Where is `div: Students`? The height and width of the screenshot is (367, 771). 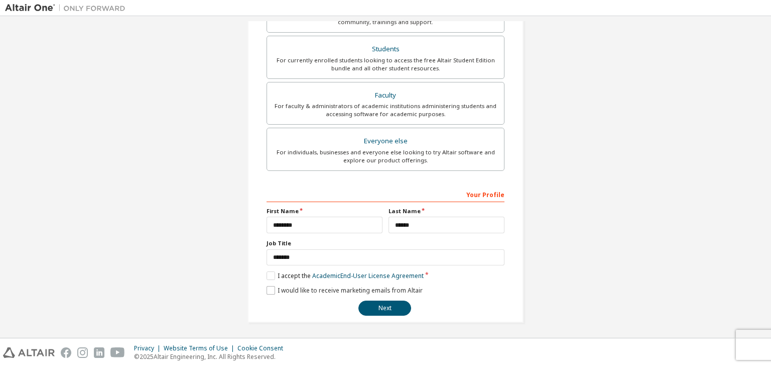 div: Students is located at coordinates (386, 49).